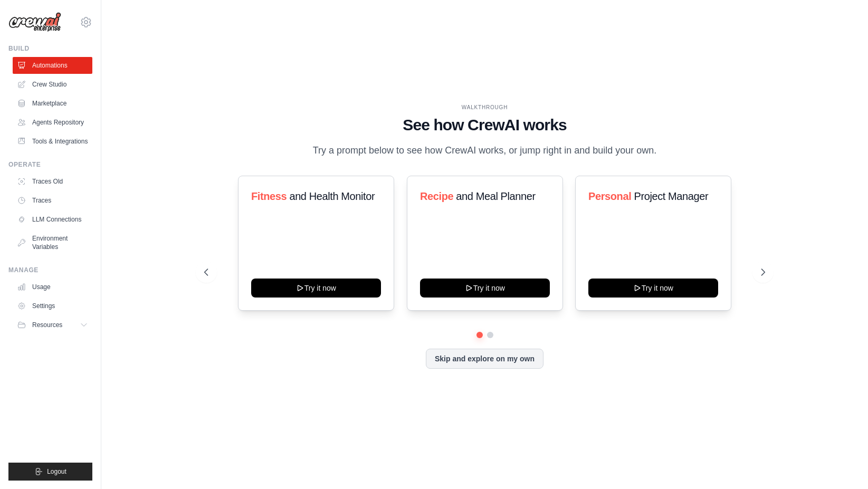 The width and height of the screenshot is (868, 489). What do you see at coordinates (485, 107) in the screenshot?
I see `div: WALKTHROUGH` at bounding box center [485, 107].